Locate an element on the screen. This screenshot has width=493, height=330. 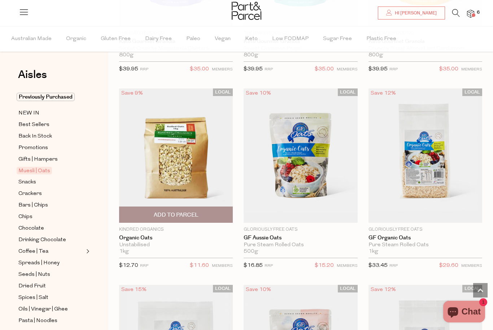
a: Organic Oats is located at coordinates (176, 238).